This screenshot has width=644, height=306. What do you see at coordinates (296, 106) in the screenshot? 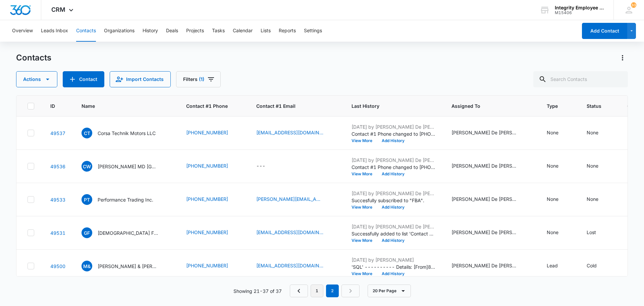
I see `span: Contact #1 Email` at bounding box center [296, 106].